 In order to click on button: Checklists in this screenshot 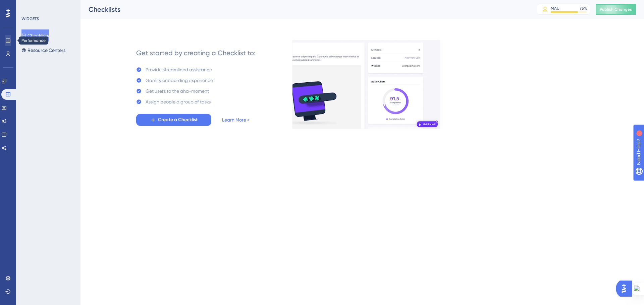, I will do `click(35, 36)`.